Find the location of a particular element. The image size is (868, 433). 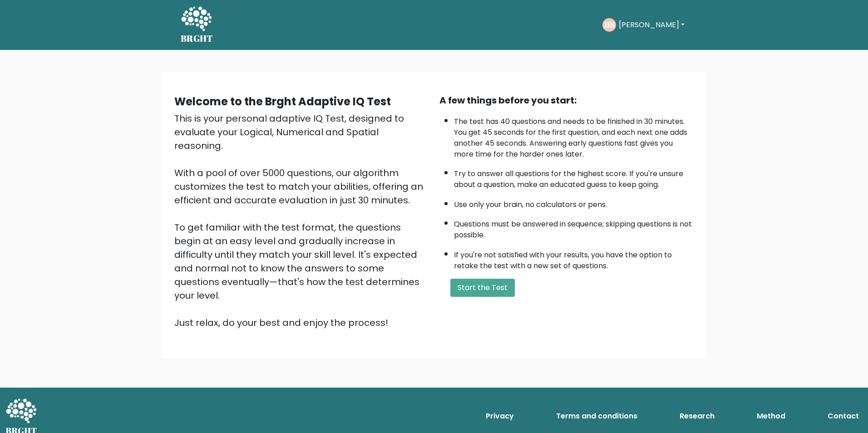

li: Try to answer all questions for the highest score. If you're unsure about a question, make an edu... is located at coordinates (574, 177).